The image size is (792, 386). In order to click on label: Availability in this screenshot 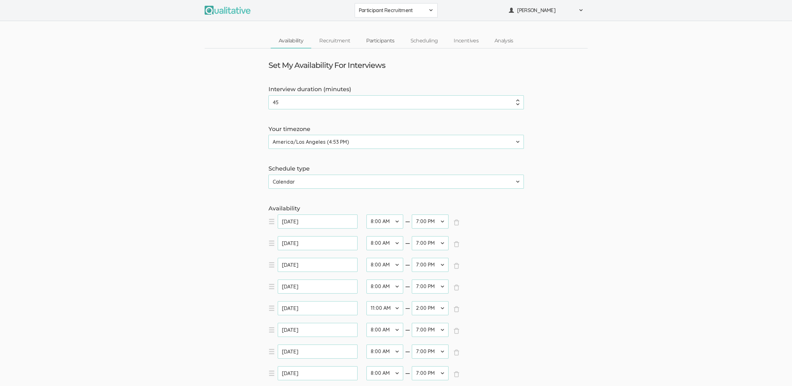, I will do `click(396, 209)`.